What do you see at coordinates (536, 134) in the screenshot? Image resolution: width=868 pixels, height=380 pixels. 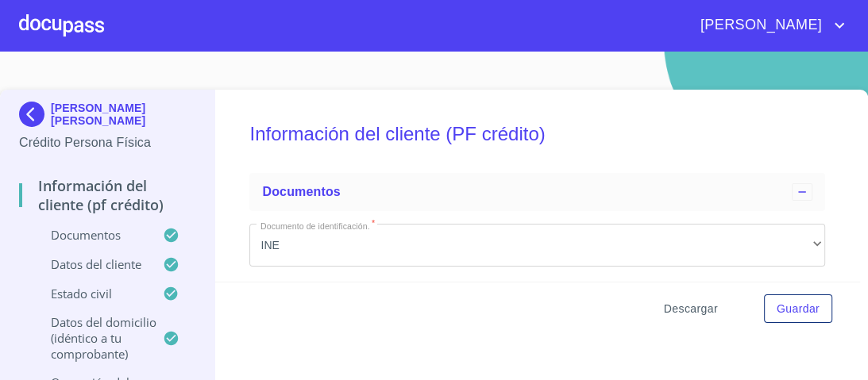 I see `h5: Información del cliente (PF crédito)` at bounding box center [536, 134].